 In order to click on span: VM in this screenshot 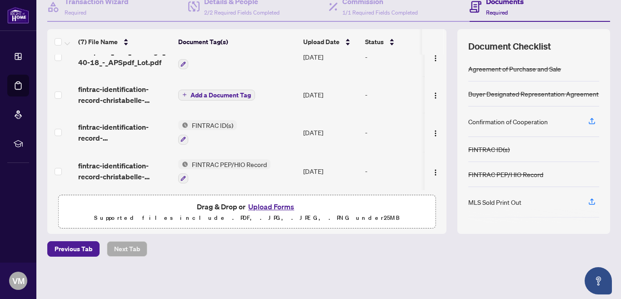, I will do `click(18, 280)`.